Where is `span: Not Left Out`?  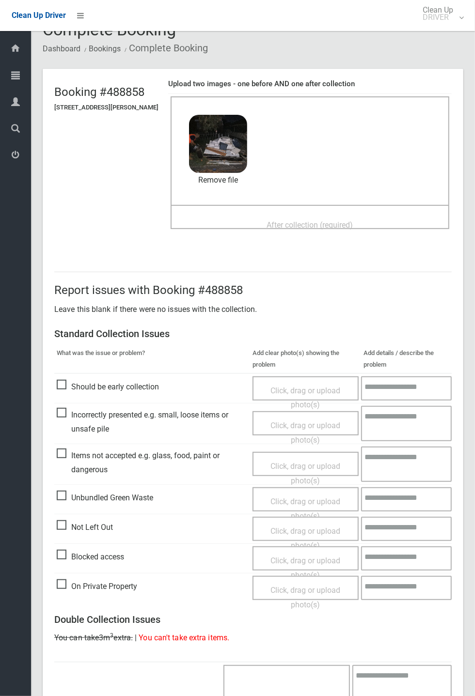 span: Not Left Out is located at coordinates (85, 528).